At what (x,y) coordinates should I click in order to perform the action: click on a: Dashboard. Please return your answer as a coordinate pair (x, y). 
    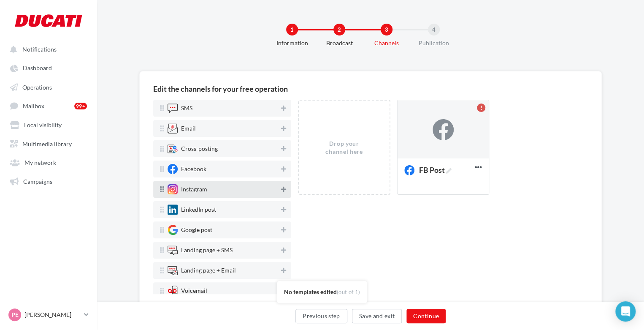
    Looking at the image, I should click on (49, 68).